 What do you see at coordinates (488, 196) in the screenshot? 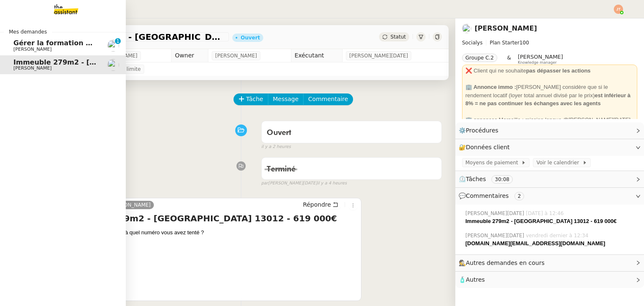
I see `span: Commentaires` at bounding box center [488, 196].